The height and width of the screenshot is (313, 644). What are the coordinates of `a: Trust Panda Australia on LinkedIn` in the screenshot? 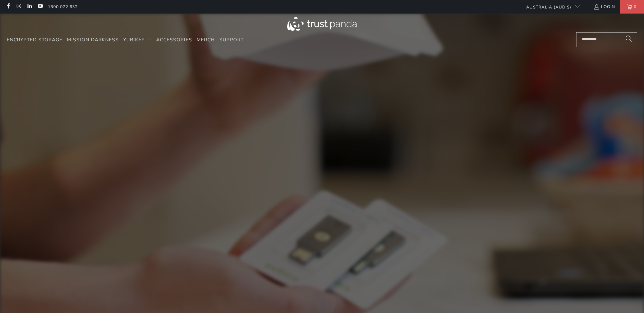 It's located at (29, 7).